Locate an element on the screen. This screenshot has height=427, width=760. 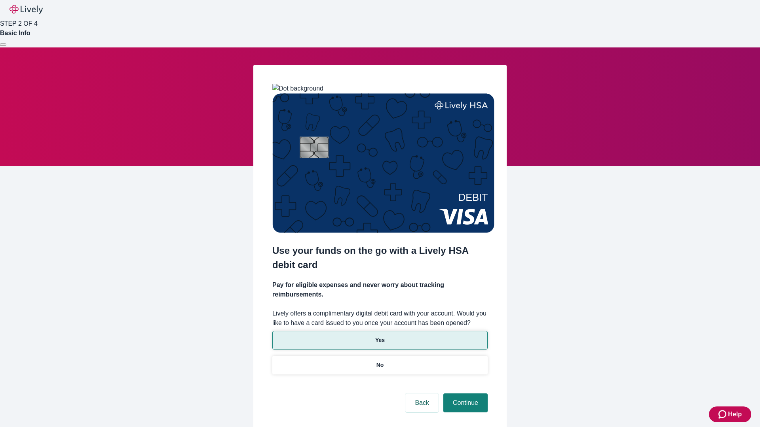
span: Help is located at coordinates (734, 415).